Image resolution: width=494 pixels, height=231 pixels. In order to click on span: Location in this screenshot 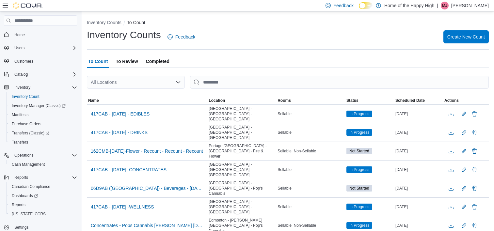, I will do `click(217, 101)`.